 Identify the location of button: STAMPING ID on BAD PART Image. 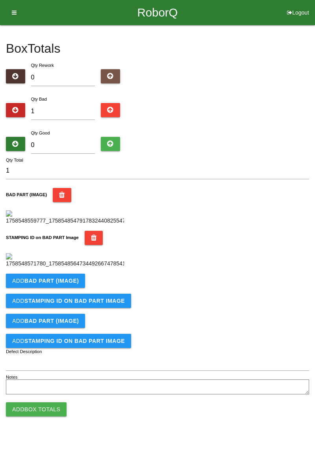
(94, 238).